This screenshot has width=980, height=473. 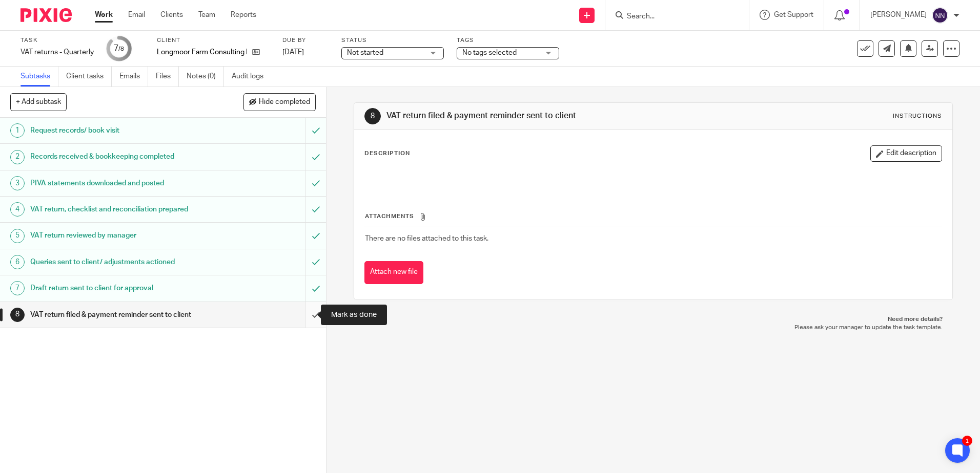 What do you see at coordinates (243, 15) in the screenshot?
I see `a: Reports` at bounding box center [243, 15].